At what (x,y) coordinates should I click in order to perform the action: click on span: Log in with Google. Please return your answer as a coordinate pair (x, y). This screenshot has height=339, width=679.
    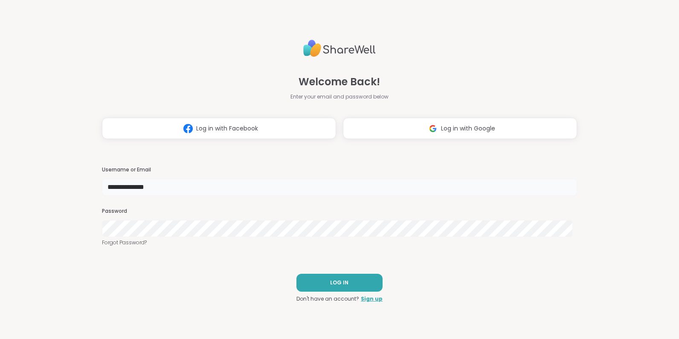
    Looking at the image, I should click on (468, 128).